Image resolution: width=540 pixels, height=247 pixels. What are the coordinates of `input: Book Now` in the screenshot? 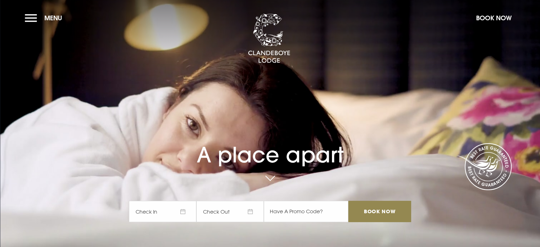 It's located at (379, 211).